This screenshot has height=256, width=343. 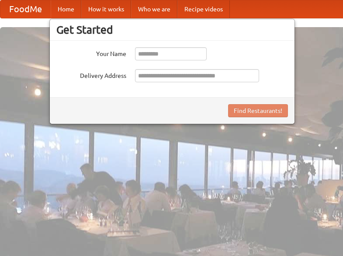 What do you see at coordinates (91, 52) in the screenshot?
I see `label: Your Name` at bounding box center [91, 52].